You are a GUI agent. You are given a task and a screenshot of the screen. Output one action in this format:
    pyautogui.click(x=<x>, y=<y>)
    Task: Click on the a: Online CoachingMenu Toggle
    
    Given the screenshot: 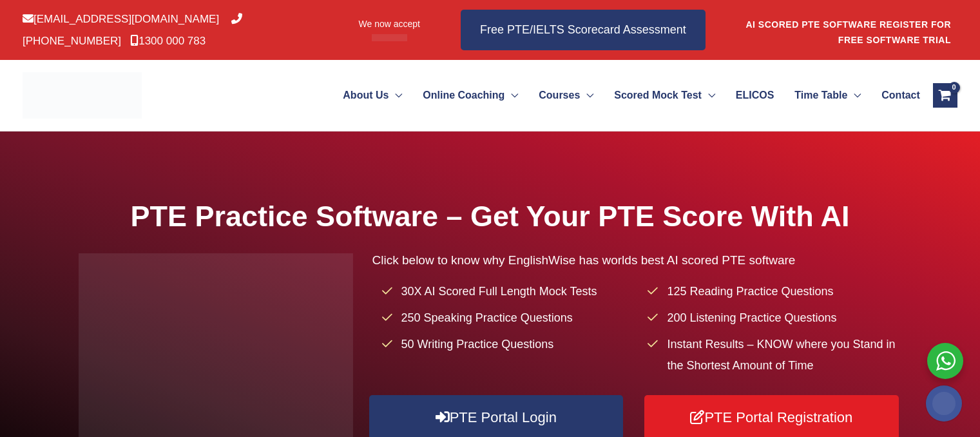 What is the action you would take?
    pyautogui.click(x=471, y=95)
    